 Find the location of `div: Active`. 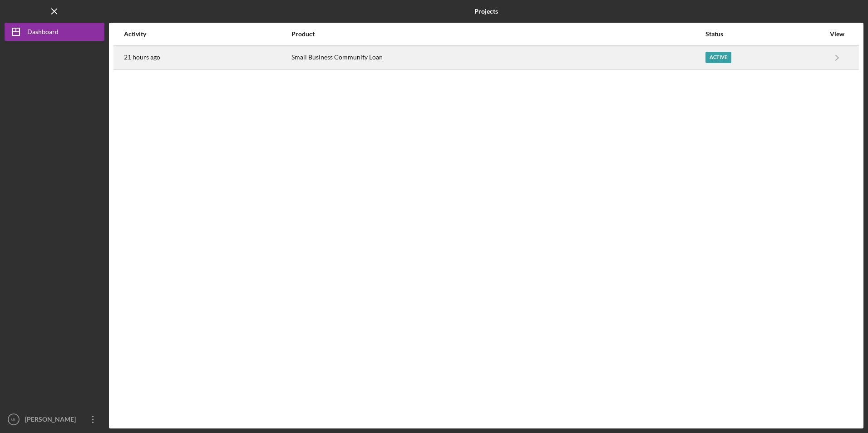

div: Active is located at coordinates (718, 57).